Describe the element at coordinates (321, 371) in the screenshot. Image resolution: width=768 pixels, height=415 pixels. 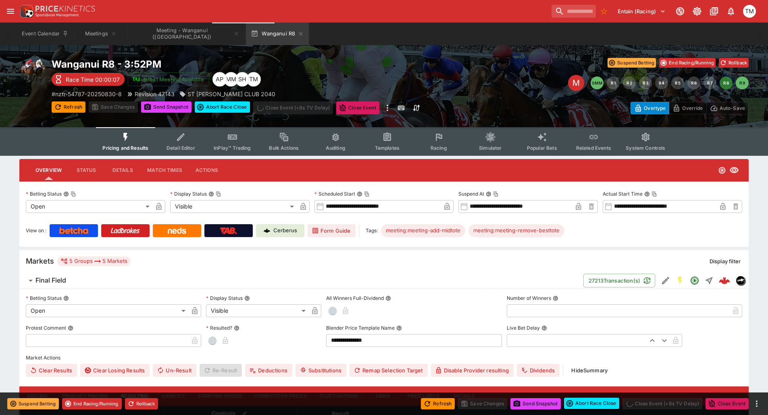
I see `button: Substitutions` at that location.